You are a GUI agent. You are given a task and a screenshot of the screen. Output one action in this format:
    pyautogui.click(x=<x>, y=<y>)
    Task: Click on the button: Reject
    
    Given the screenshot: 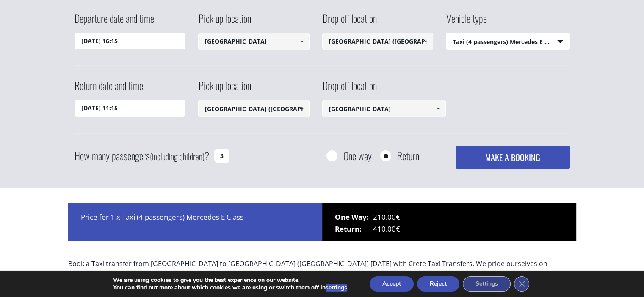 What is the action you would take?
    pyautogui.click(x=438, y=284)
    